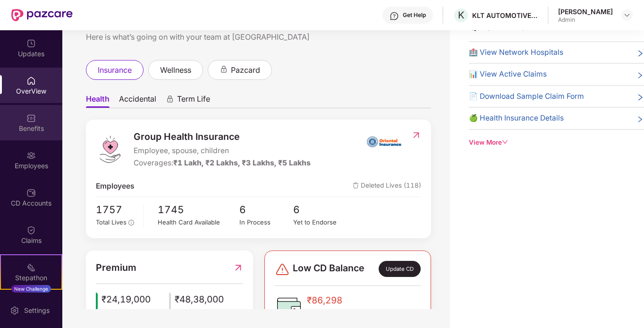 The width and height of the screenshot is (644, 328). What do you see at coordinates (516, 118) in the screenshot?
I see `span: 🍏 Health Insurance Details` at bounding box center [516, 118].